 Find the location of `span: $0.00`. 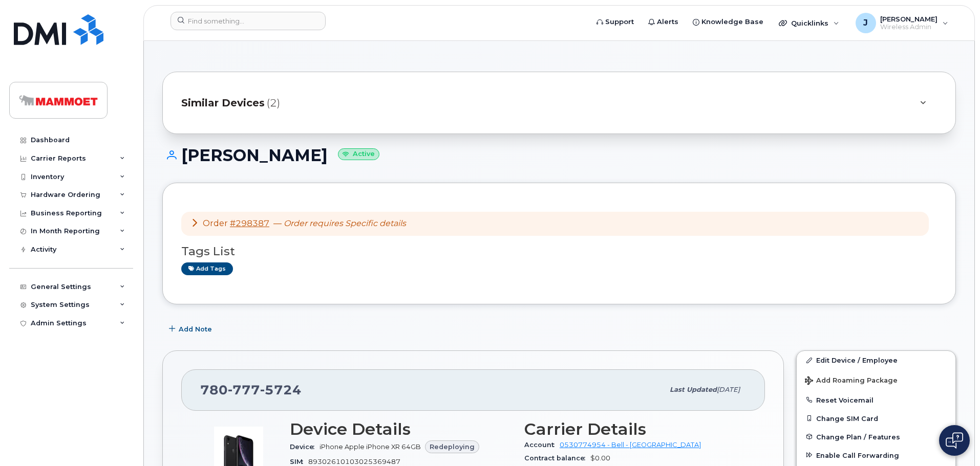

span: $0.00 is located at coordinates (600, 458).